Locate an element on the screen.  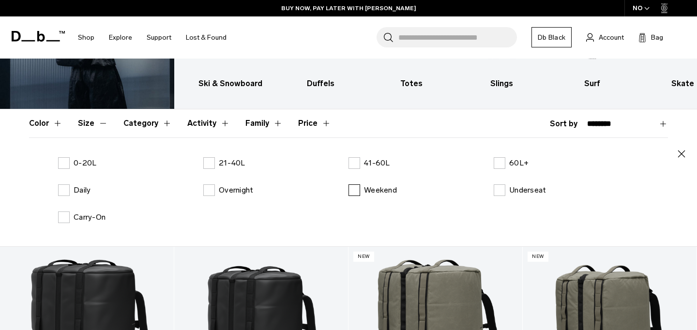
a: Lost & Found is located at coordinates (206, 37).